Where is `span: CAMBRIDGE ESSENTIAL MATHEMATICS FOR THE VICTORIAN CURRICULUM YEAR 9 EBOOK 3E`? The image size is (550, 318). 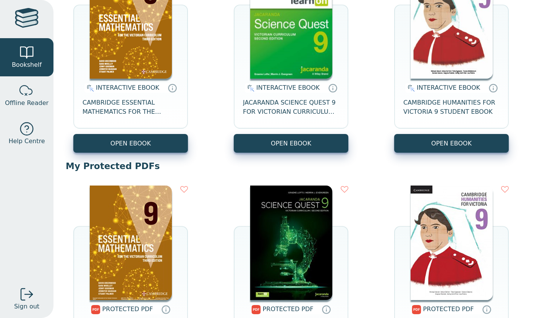 span: CAMBRIDGE ESSENTIAL MATHEMATICS FOR THE VICTORIAN CURRICULUM YEAR 9 EBOOK 3E is located at coordinates (131, 107).